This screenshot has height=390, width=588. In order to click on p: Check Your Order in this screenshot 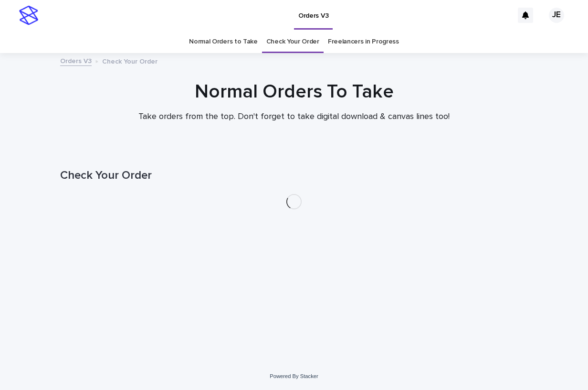, I will do `click(130, 61)`.